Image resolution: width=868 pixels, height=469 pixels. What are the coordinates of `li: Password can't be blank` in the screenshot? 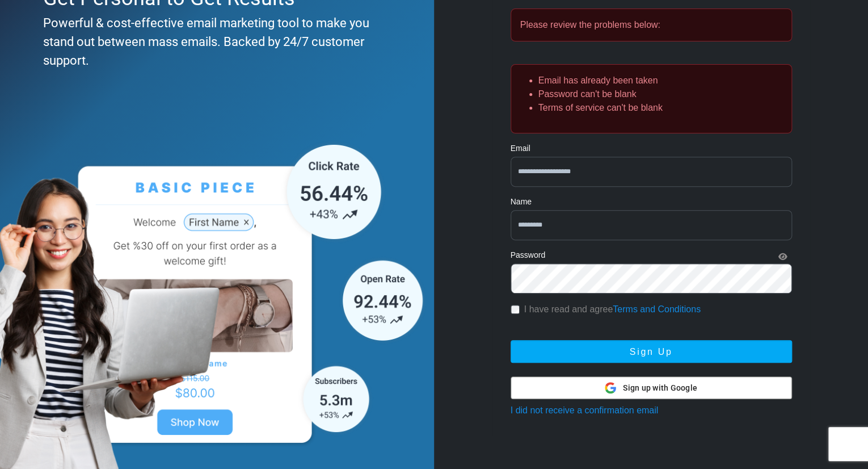 It's located at (660, 94).